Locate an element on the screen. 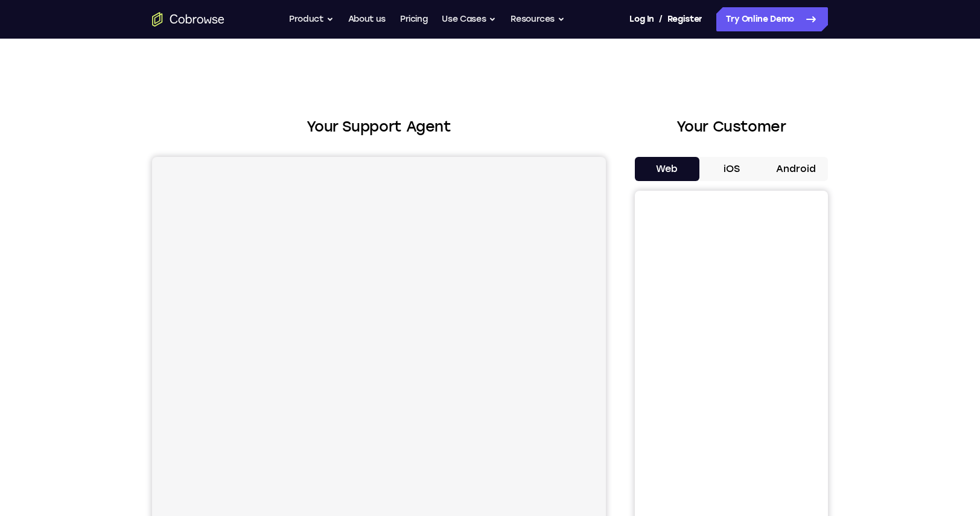 The height and width of the screenshot is (516, 980). h2: Your Customer is located at coordinates (731, 127).